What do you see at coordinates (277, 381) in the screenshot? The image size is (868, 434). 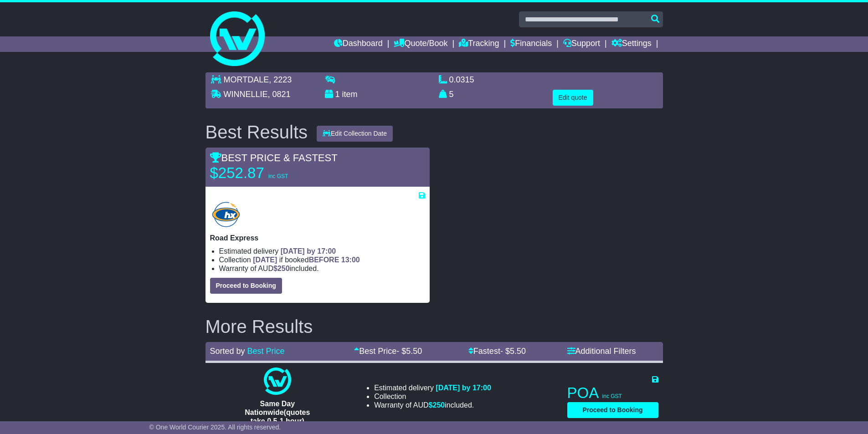 I see `img: One World Courier: Same Day Nationwide(quotes take 0.5-1 hour)` at bounding box center [277, 381].